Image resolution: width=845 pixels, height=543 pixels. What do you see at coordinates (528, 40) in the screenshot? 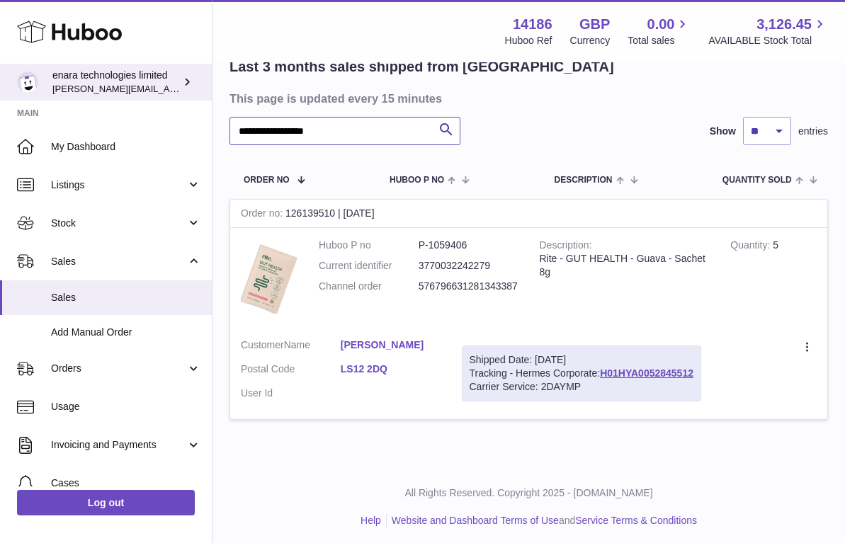
I see `div: Huboo Ref` at bounding box center [528, 40].